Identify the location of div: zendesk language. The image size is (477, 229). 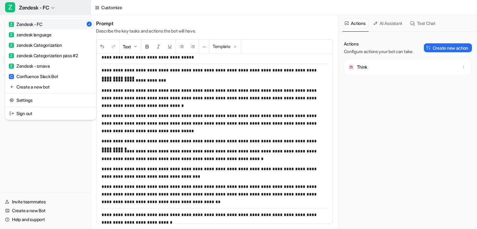
(30, 35).